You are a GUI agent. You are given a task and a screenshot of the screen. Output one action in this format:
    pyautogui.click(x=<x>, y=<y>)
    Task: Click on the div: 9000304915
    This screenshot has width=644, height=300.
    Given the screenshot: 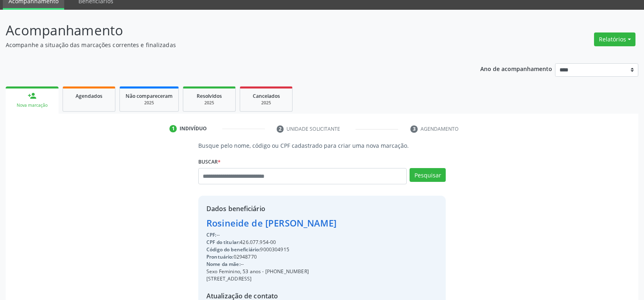 What is the action you would take?
    pyautogui.click(x=271, y=250)
    